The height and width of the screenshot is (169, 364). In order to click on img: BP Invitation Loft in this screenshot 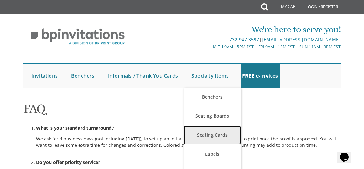, I will do `click(78, 36)`.